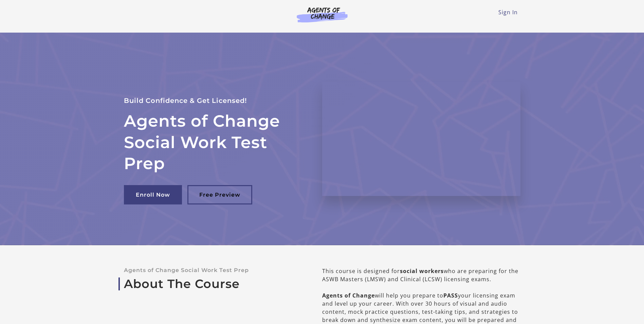 The width and height of the screenshot is (644, 324). I want to click on b: social workers, so click(422, 271).